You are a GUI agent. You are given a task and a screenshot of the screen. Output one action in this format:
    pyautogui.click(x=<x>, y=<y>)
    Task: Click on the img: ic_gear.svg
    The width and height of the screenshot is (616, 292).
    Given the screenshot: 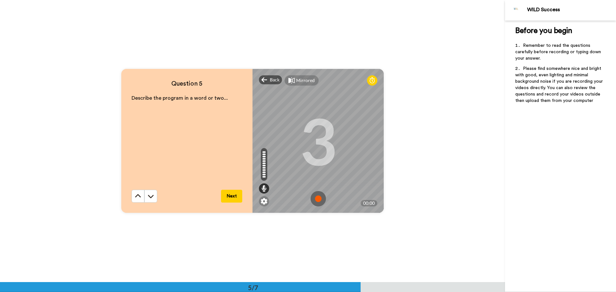 What is the action you would take?
    pyautogui.click(x=264, y=202)
    